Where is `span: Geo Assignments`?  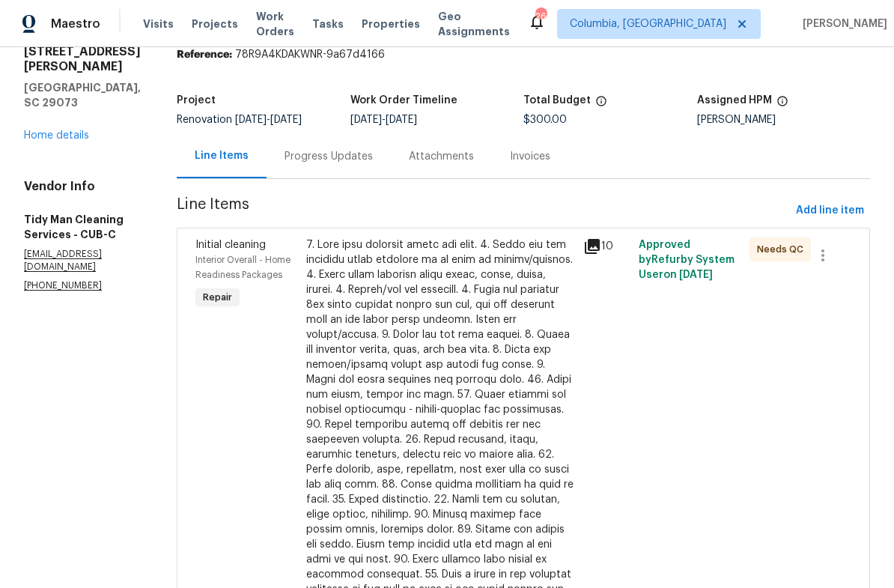
span: Geo Assignments is located at coordinates (474, 24).